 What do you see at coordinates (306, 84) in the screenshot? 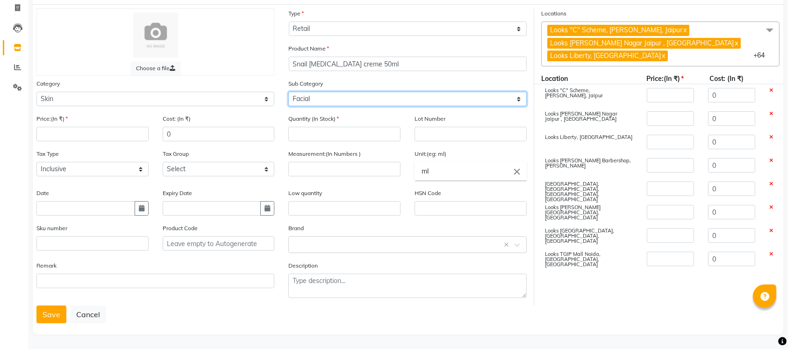
I see `label: Sub Category` at bounding box center [306, 84].